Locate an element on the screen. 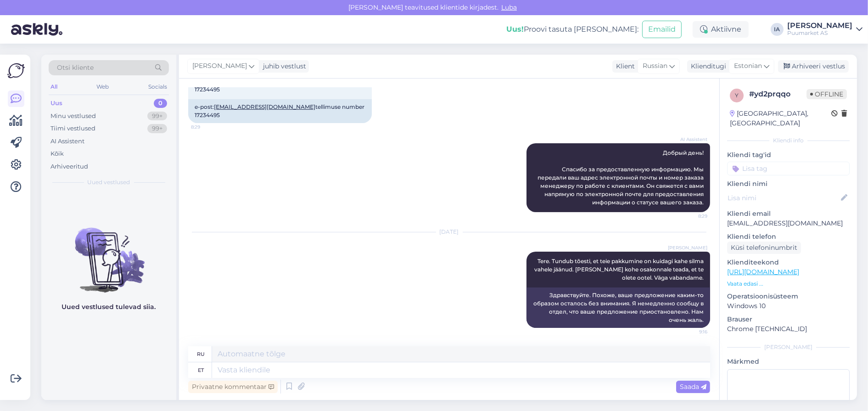 The height and width of the screenshot is (411, 868). div: Socials is located at coordinates (157, 87).